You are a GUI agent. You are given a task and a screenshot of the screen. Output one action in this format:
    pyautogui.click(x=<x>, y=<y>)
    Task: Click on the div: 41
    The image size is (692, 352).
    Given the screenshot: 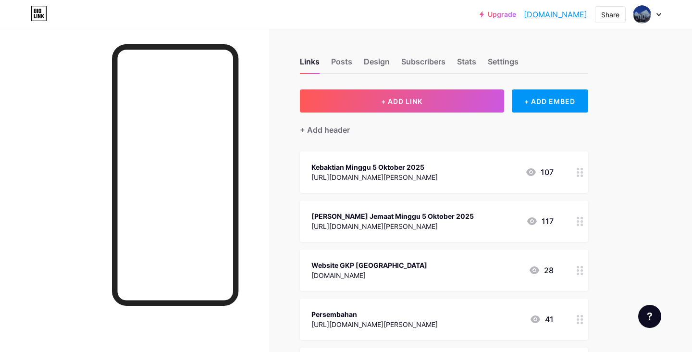 What is the action you would take?
    pyautogui.click(x=542, y=319)
    